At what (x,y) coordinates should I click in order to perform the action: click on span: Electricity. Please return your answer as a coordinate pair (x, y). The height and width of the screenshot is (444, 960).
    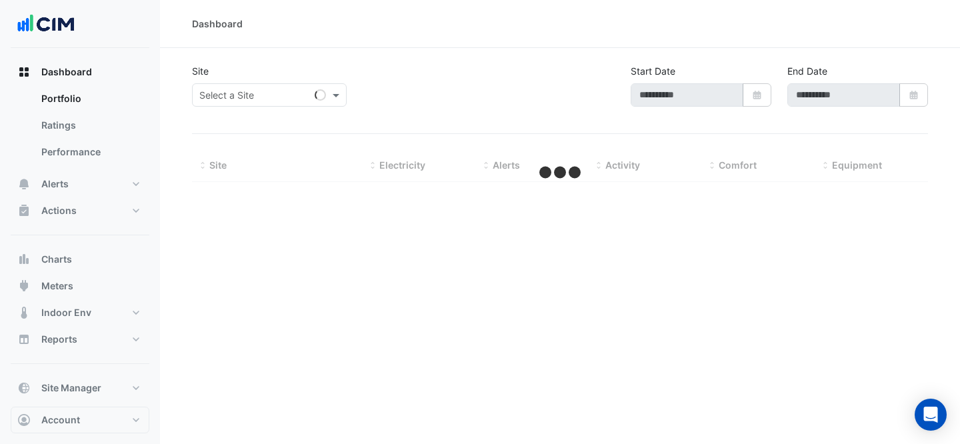
    Looking at the image, I should click on (402, 165).